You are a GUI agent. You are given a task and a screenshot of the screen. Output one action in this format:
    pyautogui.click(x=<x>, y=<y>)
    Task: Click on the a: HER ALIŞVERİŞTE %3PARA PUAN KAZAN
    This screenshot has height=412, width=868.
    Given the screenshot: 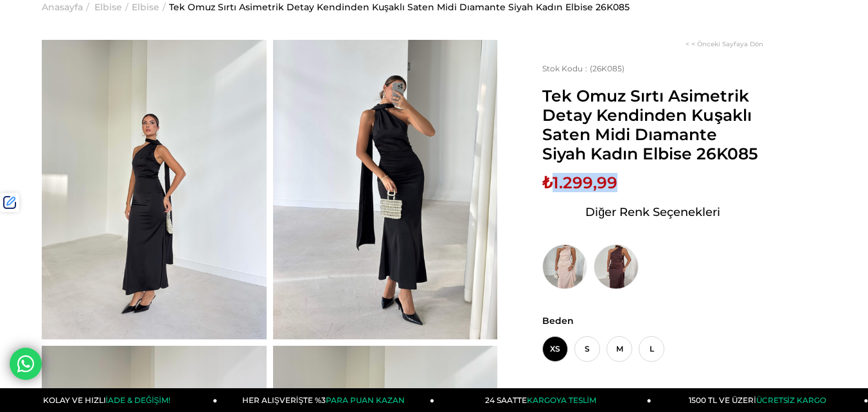 What is the action you would take?
    pyautogui.click(x=326, y=400)
    